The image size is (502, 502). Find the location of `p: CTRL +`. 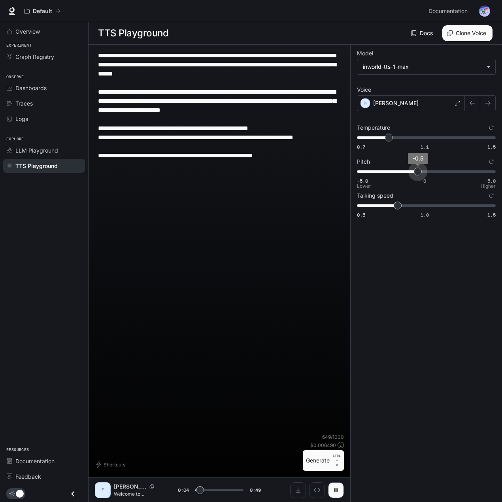

p: CTRL + is located at coordinates (337, 458).